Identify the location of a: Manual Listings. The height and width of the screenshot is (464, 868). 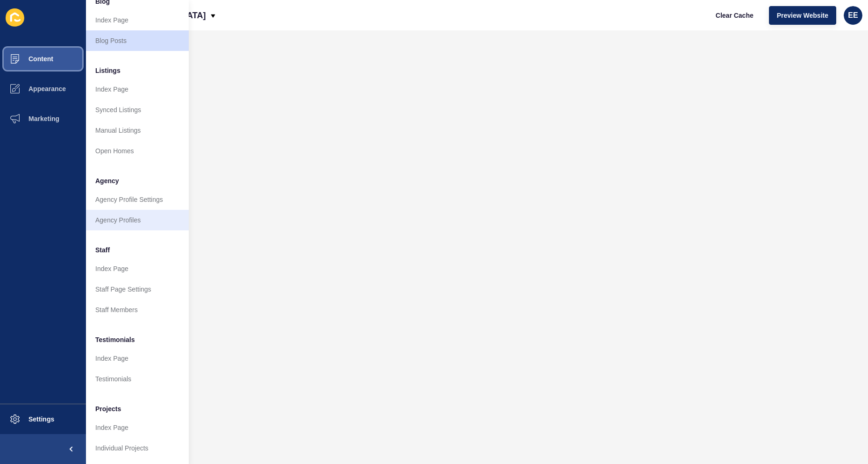
(137, 130).